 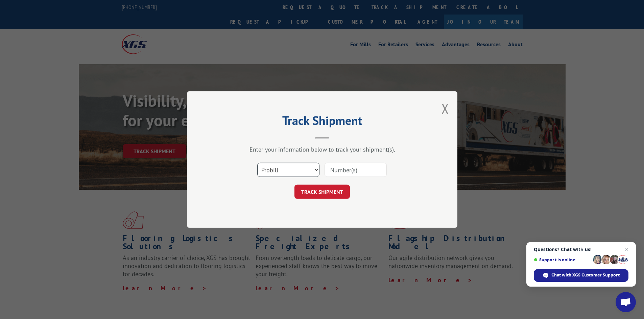 What do you see at coordinates (627, 250) in the screenshot?
I see `span: Close chat` at bounding box center [627, 250].